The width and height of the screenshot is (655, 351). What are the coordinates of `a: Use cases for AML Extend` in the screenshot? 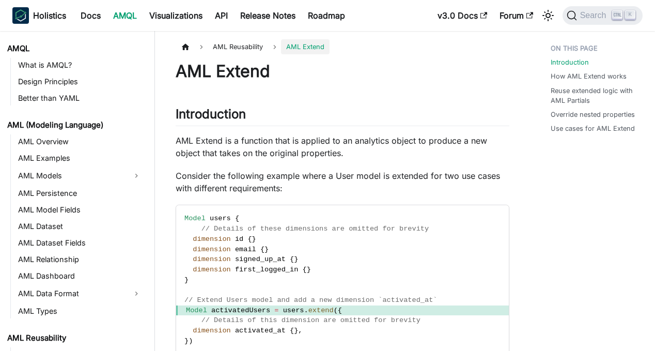 It's located at (592, 128).